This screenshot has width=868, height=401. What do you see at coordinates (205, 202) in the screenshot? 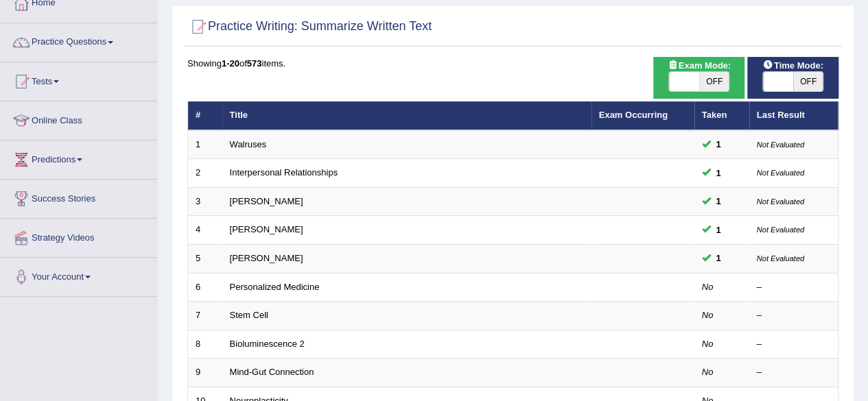
I see `td: 3` at bounding box center [205, 202].